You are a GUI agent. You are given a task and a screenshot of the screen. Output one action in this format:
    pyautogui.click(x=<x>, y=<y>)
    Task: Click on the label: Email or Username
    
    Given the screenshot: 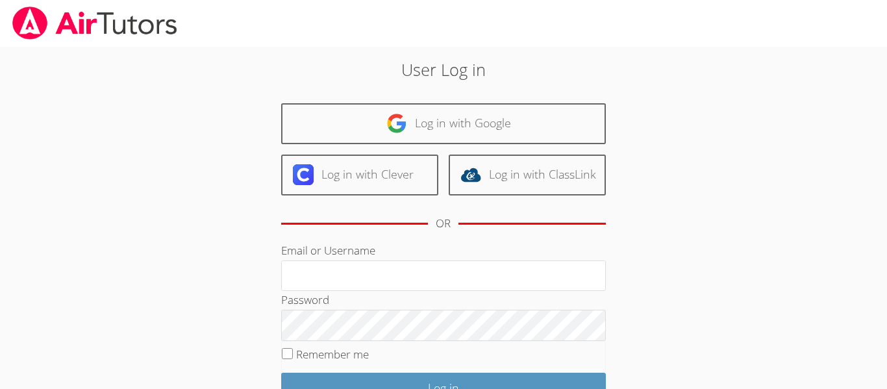 What is the action you would take?
    pyautogui.click(x=328, y=250)
    